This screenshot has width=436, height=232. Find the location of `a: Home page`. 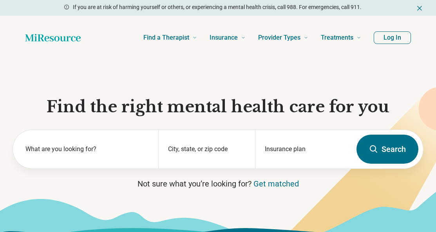

a: Home page is located at coordinates (53, 38).